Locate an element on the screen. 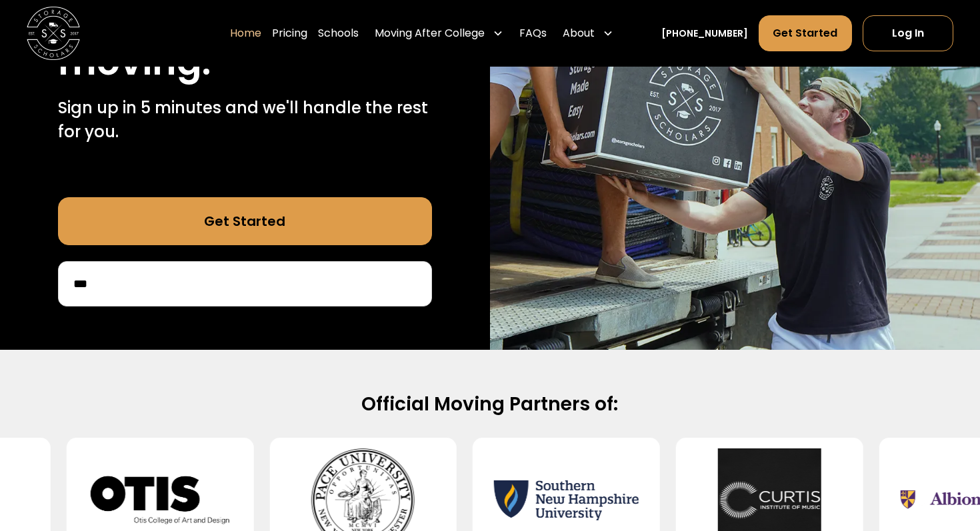 The height and width of the screenshot is (531, 980). h2: Official Moving Partners of: is located at coordinates (490, 404).